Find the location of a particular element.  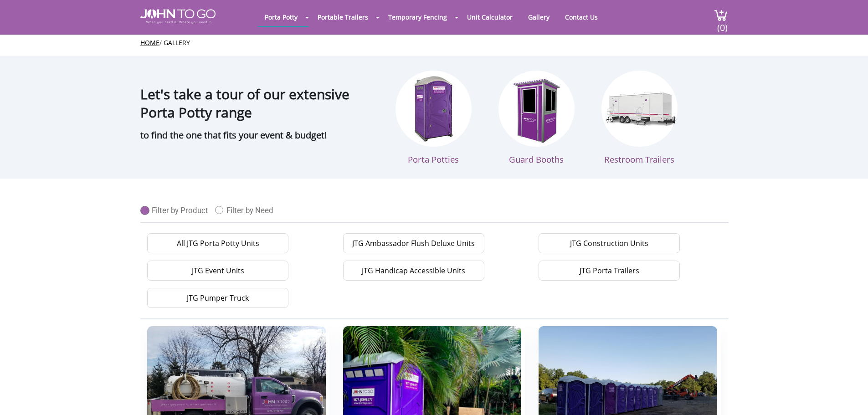

img: Guard booths is located at coordinates (536, 109).